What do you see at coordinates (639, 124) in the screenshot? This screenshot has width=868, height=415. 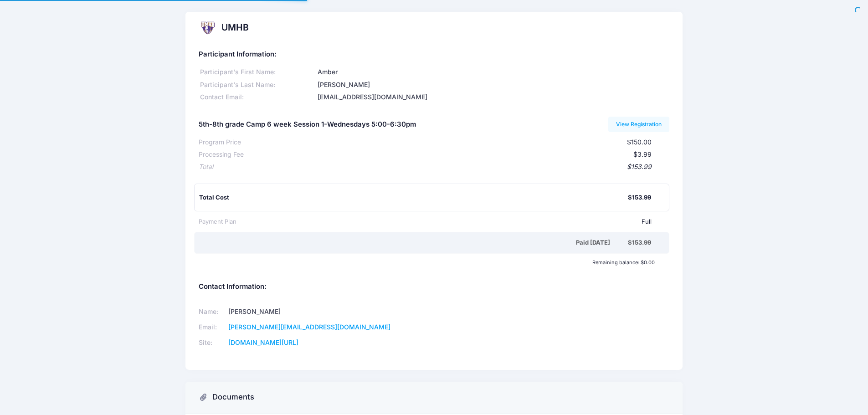 I see `a: View Registration` at bounding box center [639, 124].